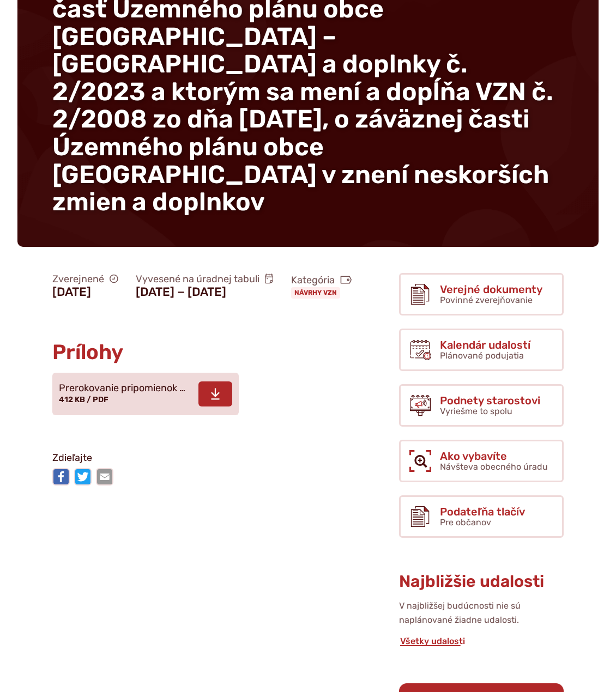 Image resolution: width=616 pixels, height=692 pixels. I want to click on a: Kalendár udalostí Plánované podujatia, so click(481, 350).